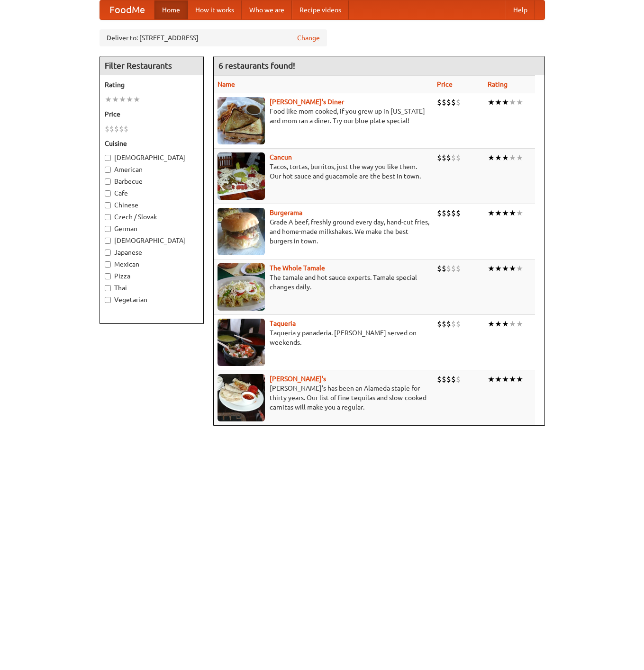 The width and height of the screenshot is (644, 670). What do you see at coordinates (108, 217) in the screenshot?
I see `input: Czech / Slovak` at bounding box center [108, 217].